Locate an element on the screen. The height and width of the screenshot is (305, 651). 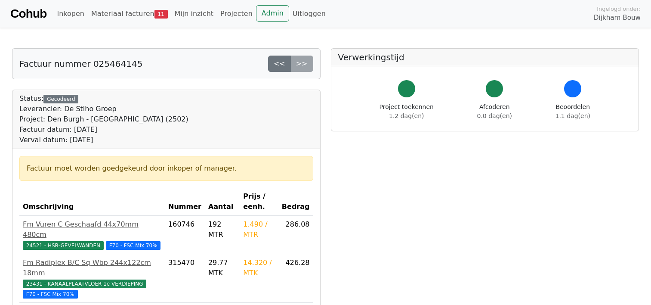
div: 29.77 MTK is located at coordinates (222, 268).